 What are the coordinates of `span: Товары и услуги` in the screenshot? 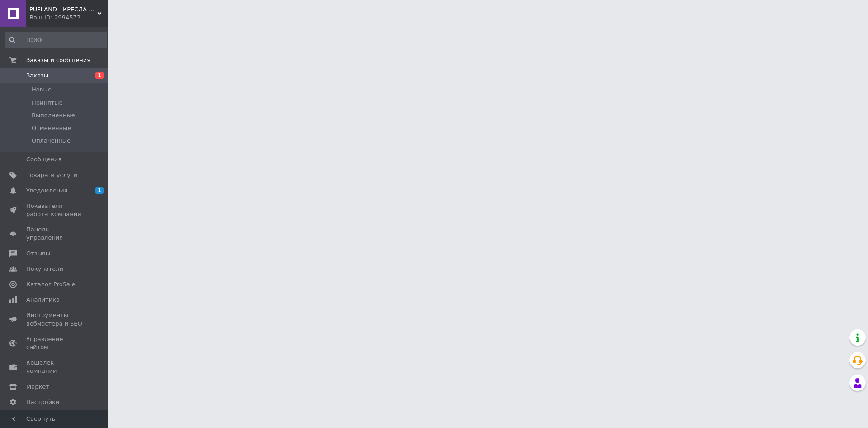 It's located at (51, 175).